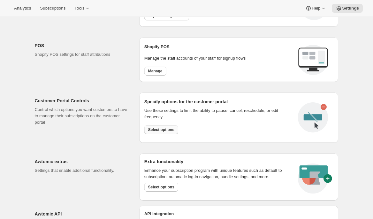  What do you see at coordinates (22, 8) in the screenshot?
I see `button: Analytics` at bounding box center [22, 8].